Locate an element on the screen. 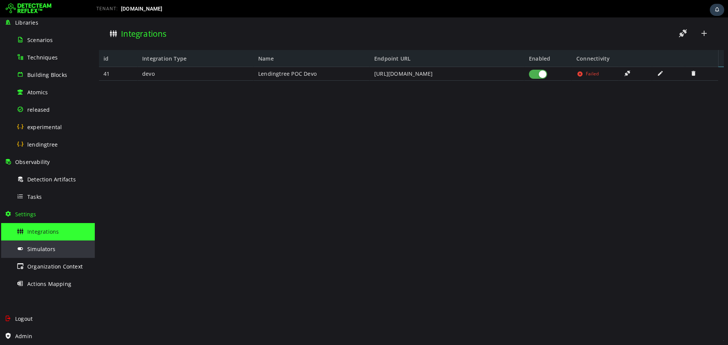 The image size is (728, 345). div: Lendingtree POC Devo is located at coordinates (217, 56).